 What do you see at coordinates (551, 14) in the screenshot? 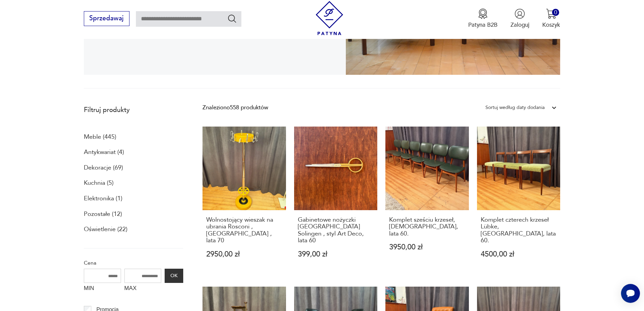
I see `img: Ikona koszyka` at bounding box center [551, 14].